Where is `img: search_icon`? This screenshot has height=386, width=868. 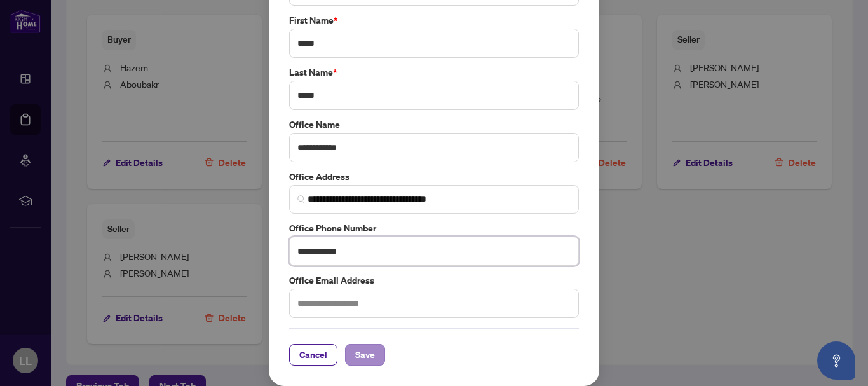
img: search_icon is located at coordinates (301, 199).